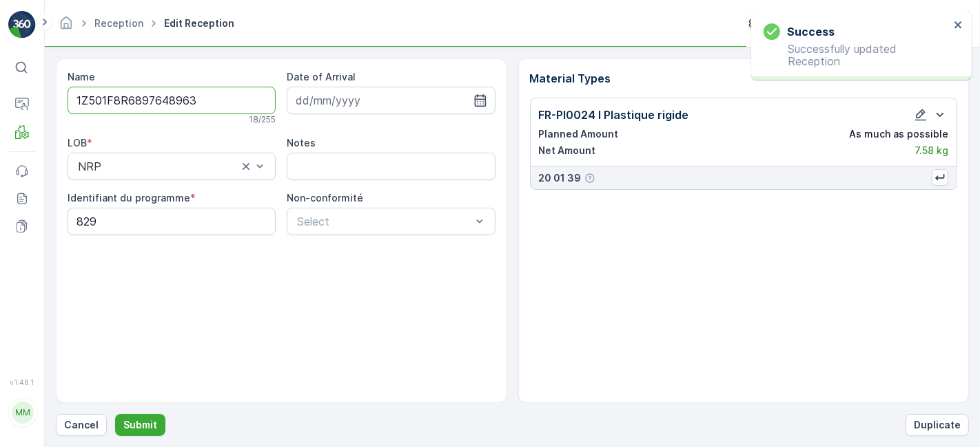 The height and width of the screenshot is (447, 980). I want to click on label: Notes, so click(301, 143).